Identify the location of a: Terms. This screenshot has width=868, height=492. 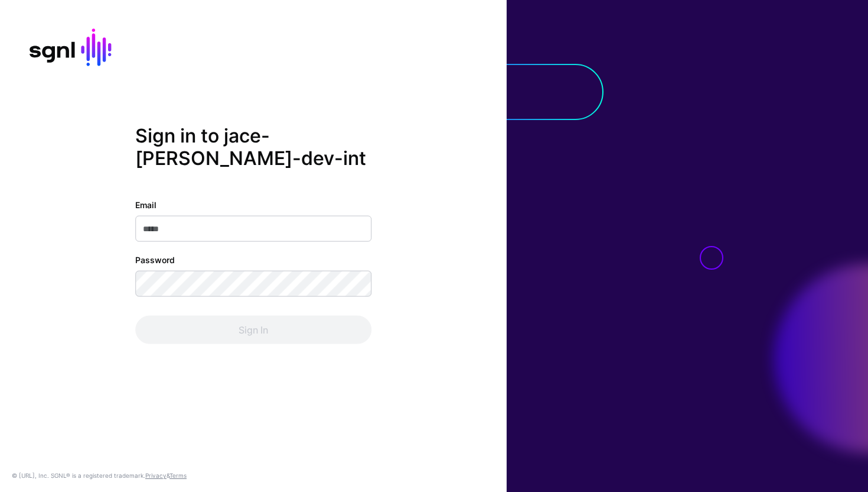
(178, 475).